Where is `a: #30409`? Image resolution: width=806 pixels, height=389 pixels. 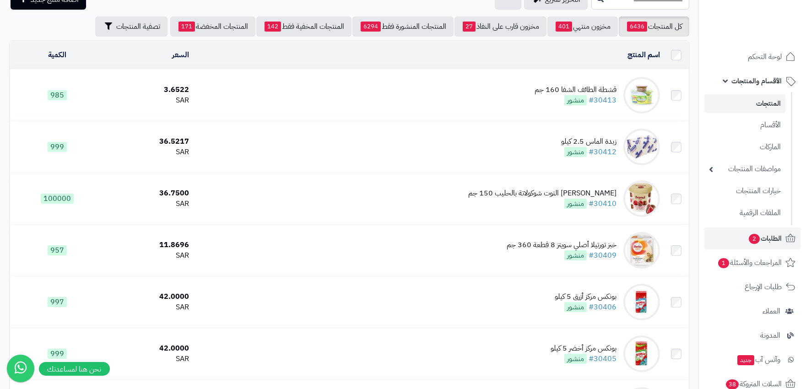 a: #30409 is located at coordinates (602, 255).